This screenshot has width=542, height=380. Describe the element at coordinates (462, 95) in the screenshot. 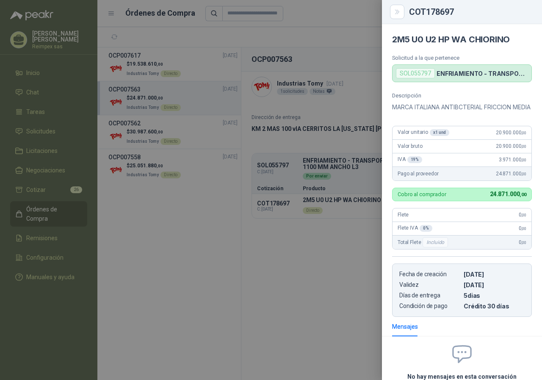

I see `p: Descripción` at that location.